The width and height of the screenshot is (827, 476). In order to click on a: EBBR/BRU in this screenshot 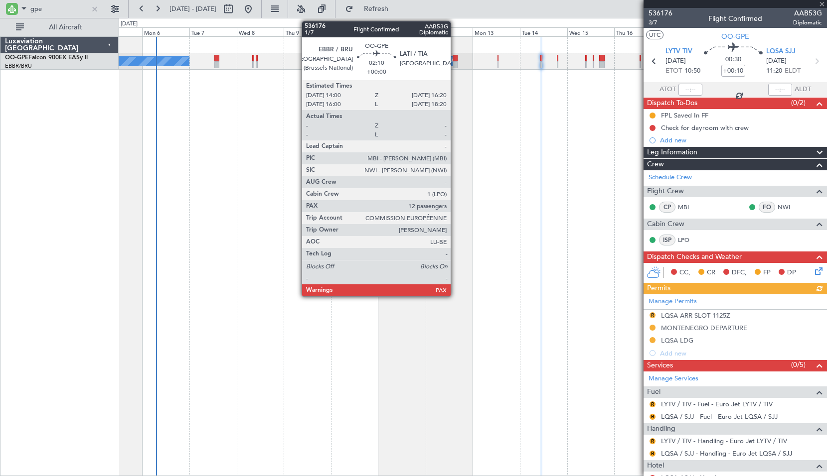, I will do `click(18, 66)`.